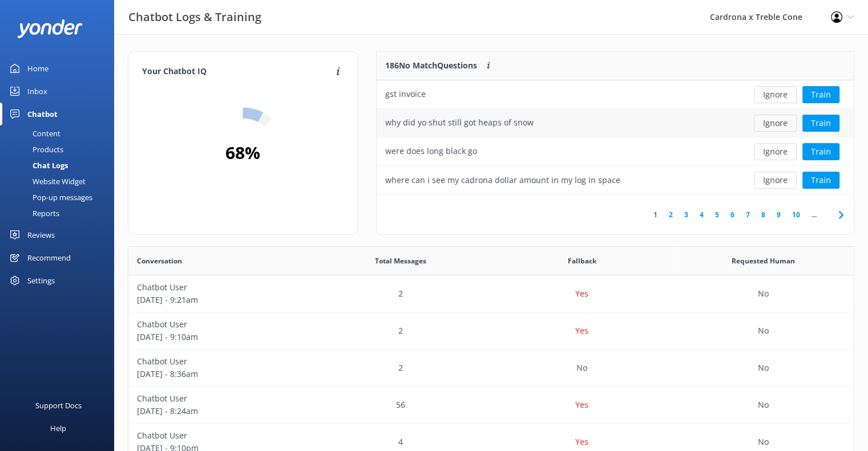  I want to click on h4: Your Chatbot IQ, so click(237, 72).